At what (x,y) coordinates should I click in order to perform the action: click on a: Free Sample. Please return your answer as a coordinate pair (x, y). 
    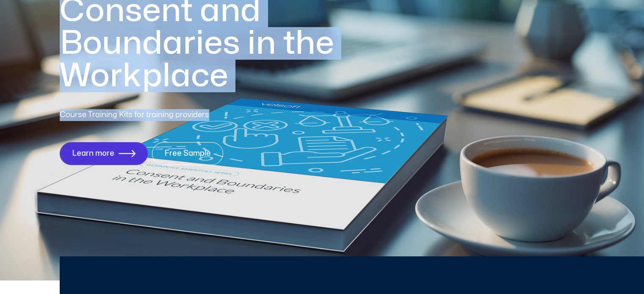
    Looking at the image, I should click on (188, 154).